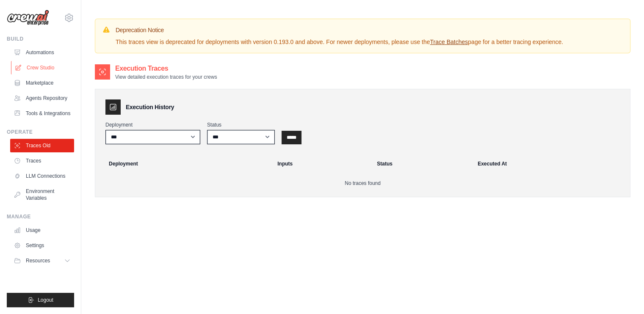  Describe the element at coordinates (28, 18) in the screenshot. I see `img: Logo` at that location.